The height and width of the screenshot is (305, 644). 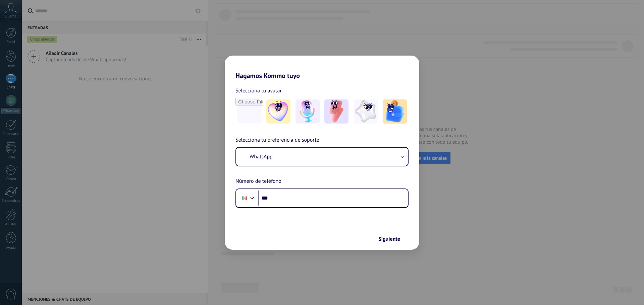 What do you see at coordinates (258, 182) in the screenshot?
I see `span: Número de teléfono` at bounding box center [258, 182].